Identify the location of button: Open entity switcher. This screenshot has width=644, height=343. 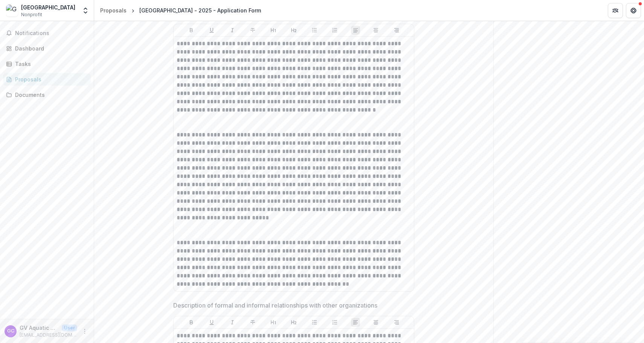
(85, 10).